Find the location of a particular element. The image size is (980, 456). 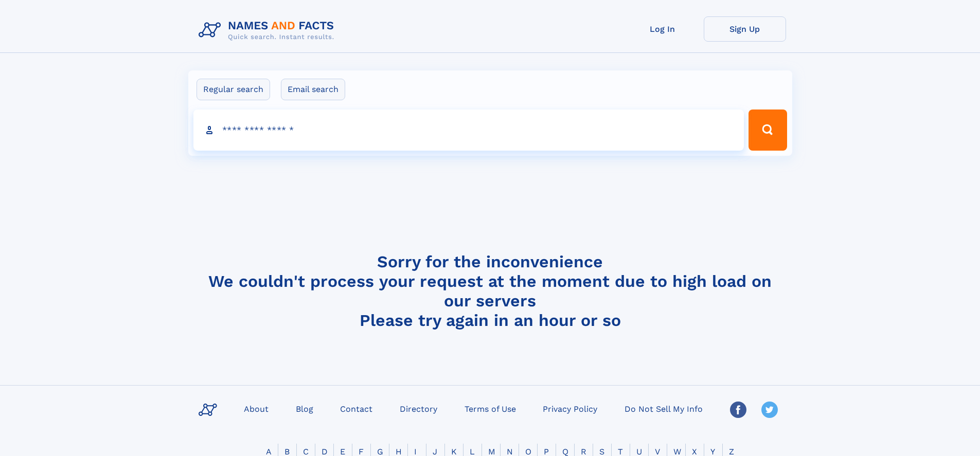

img: Twitter is located at coordinates (769, 409).